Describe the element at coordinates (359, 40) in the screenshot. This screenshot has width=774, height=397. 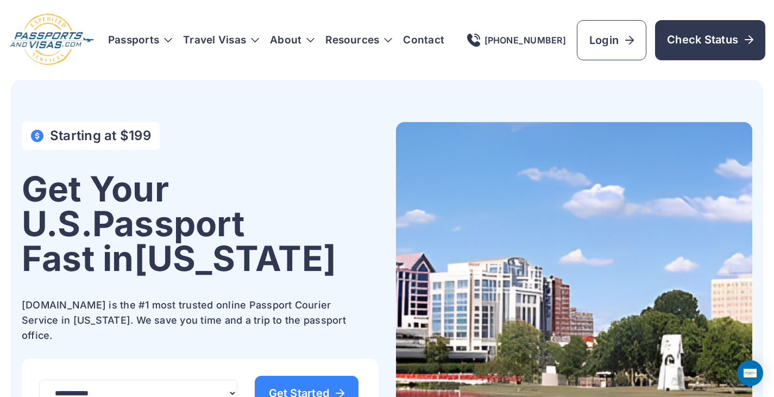
I see `h3: Resources` at that location.